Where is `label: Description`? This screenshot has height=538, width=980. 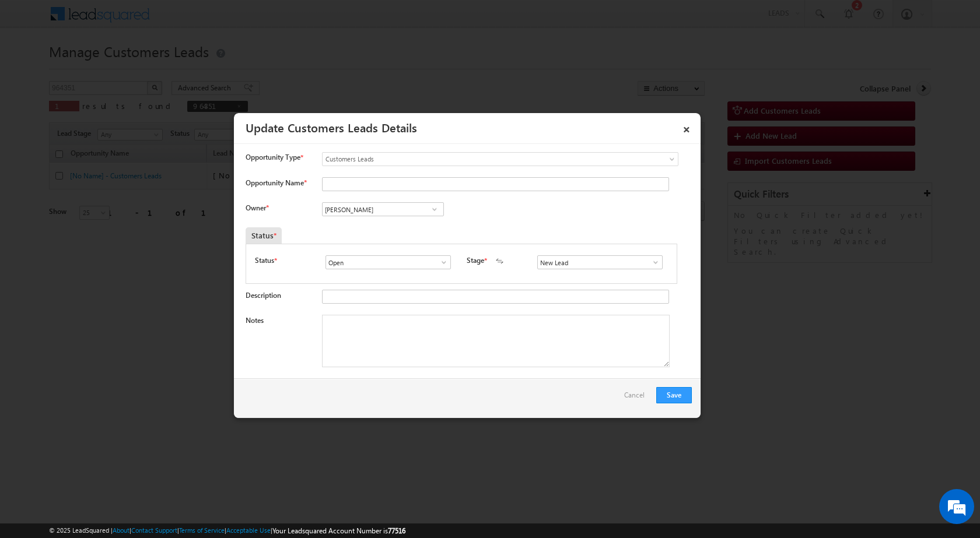 label: Description is located at coordinates (263, 295).